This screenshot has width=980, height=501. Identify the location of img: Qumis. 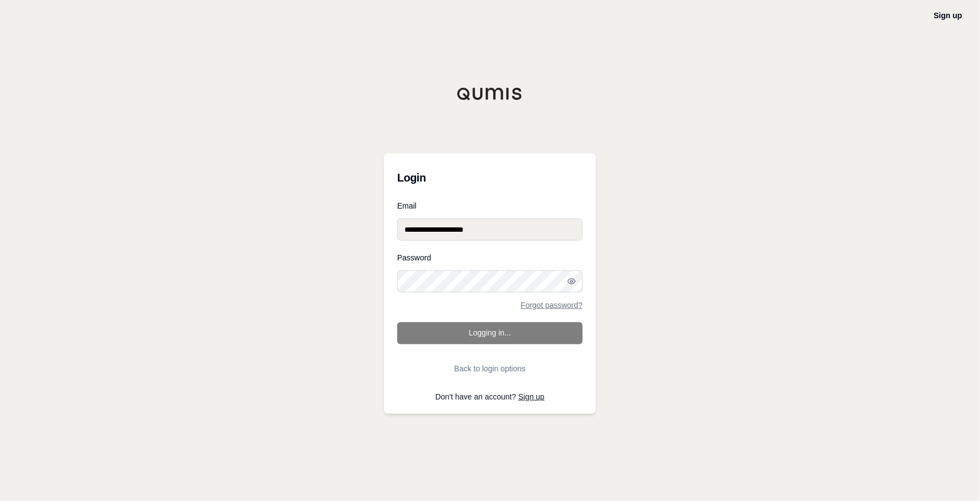
(490, 94).